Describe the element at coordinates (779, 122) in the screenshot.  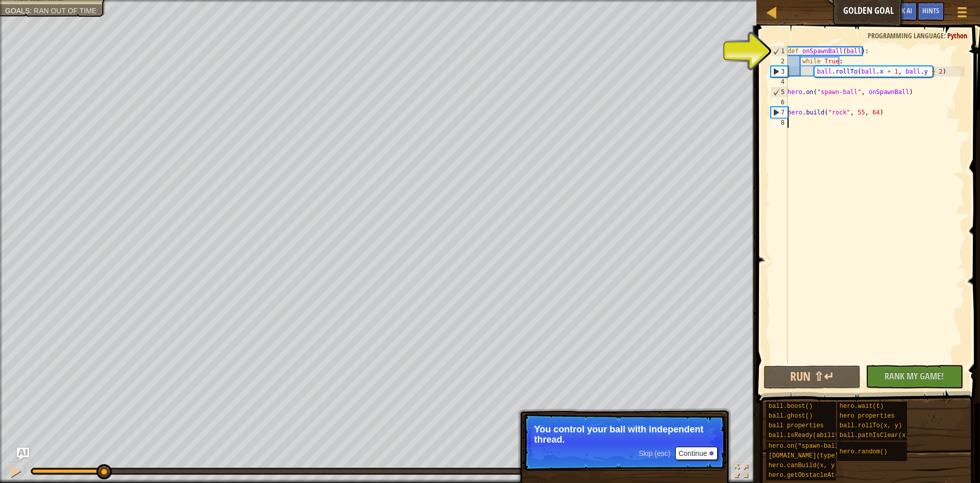
I see `div: 8` at that location.